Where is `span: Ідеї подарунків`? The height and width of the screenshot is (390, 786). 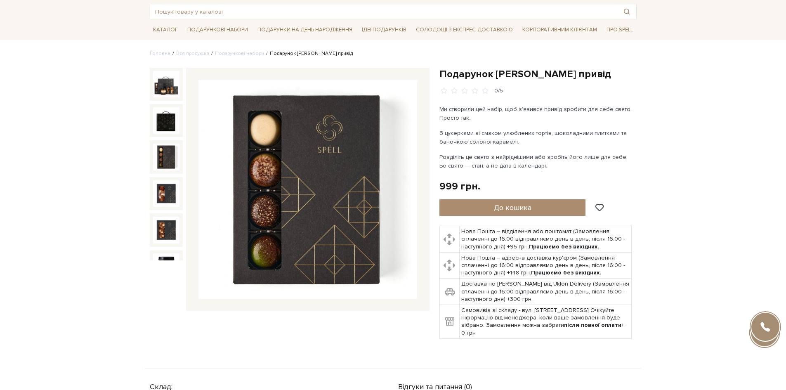 span: Ідеї подарунків is located at coordinates (384, 30).